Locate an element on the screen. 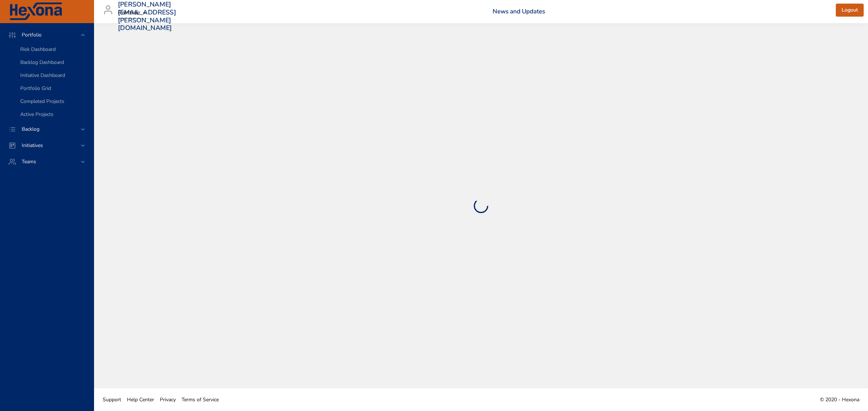 The height and width of the screenshot is (411, 868). a: Support is located at coordinates (112, 399).